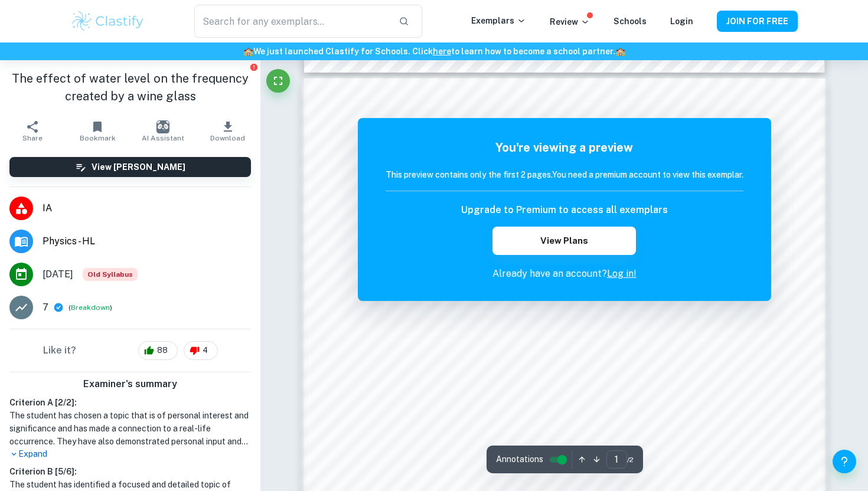  I want to click on h6: We just launched Clastify for Schools. Click to learn how to become a school partner., so click(434, 51).